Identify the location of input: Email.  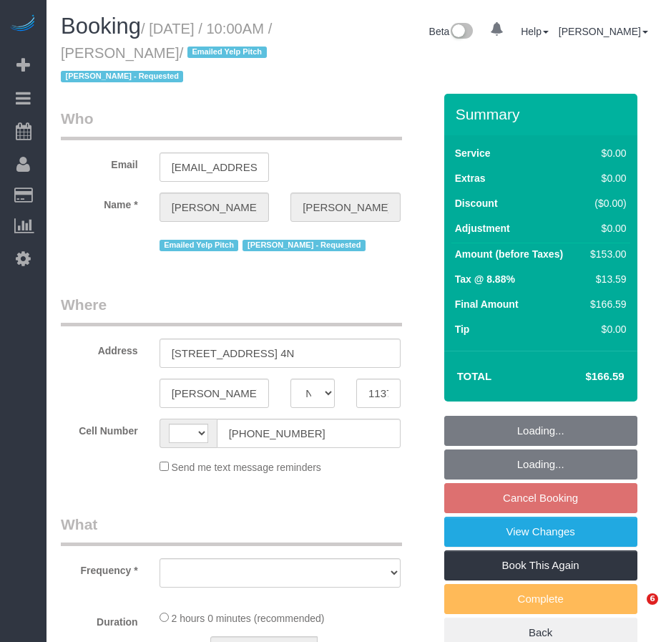
(215, 167).